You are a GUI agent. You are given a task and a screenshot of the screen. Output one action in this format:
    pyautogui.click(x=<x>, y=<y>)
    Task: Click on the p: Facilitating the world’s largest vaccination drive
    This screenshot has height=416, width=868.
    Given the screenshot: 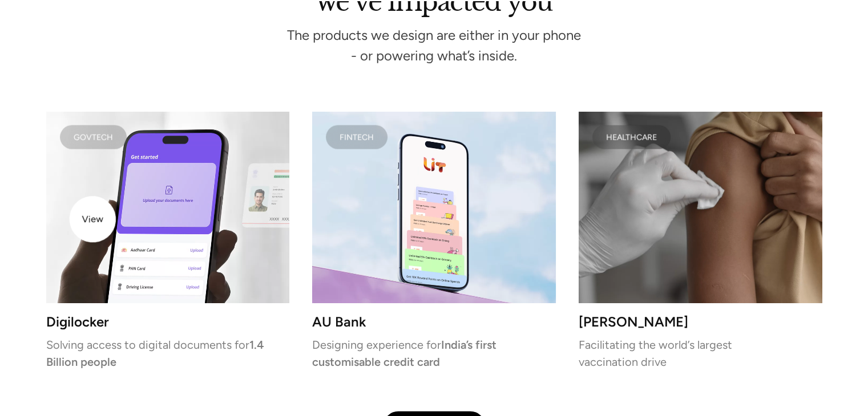 What is the action you would take?
    pyautogui.click(x=700, y=354)
    